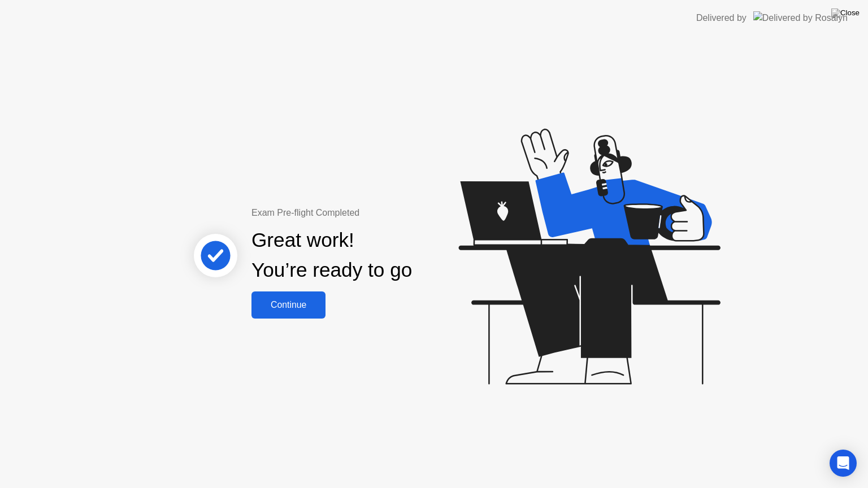 The width and height of the screenshot is (868, 488). Describe the element at coordinates (368, 213) in the screenshot. I see `div: Exam Pre-flight Completed` at that location.